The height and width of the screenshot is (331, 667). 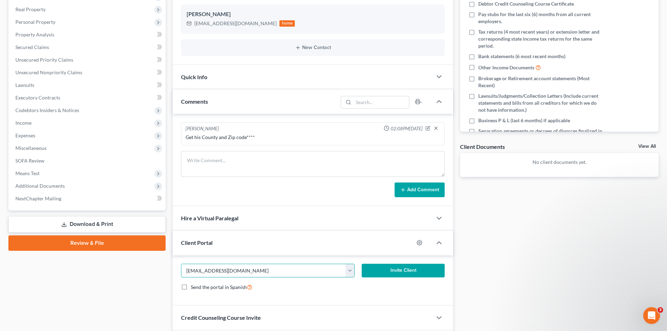 What do you see at coordinates (49, 72) in the screenshot?
I see `span: Unsecured Nonpriority Claims` at bounding box center [49, 72].